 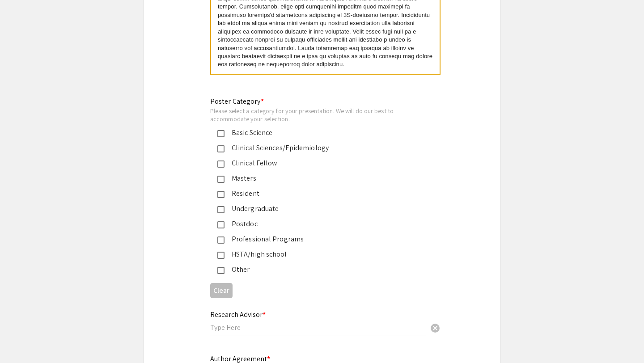 I want to click on span: cancel, so click(x=435, y=328).